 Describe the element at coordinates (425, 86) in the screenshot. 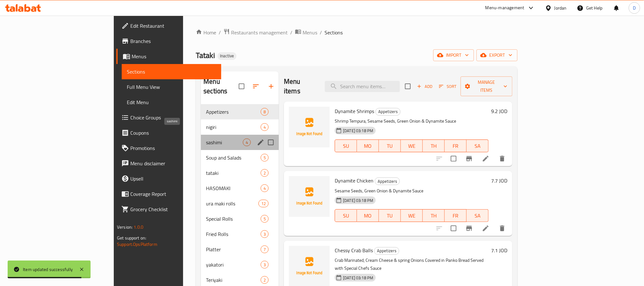

I see `span: Add item` at that location.